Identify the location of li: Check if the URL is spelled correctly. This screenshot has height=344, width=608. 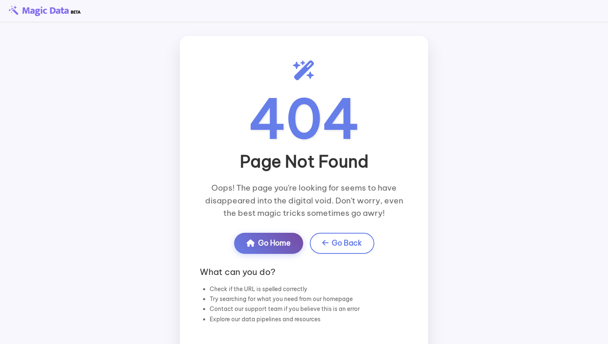
(309, 289).